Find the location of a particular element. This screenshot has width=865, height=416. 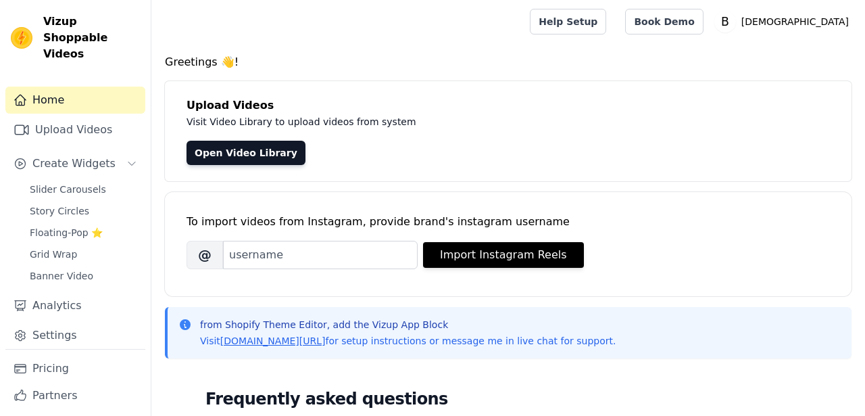

h4: Upload Videos is located at coordinates (508, 105).